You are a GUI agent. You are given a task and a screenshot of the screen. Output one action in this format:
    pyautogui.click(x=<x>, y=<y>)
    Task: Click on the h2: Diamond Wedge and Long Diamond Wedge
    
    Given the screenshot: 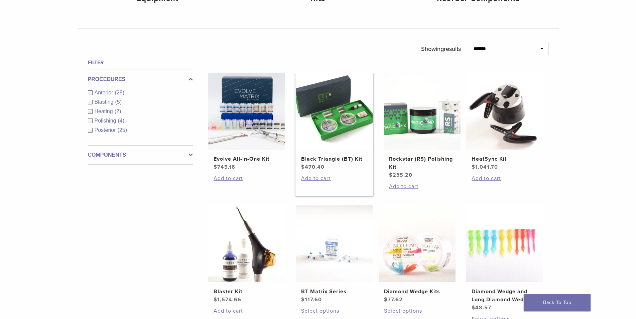 What is the action you would take?
    pyautogui.click(x=505, y=295)
    